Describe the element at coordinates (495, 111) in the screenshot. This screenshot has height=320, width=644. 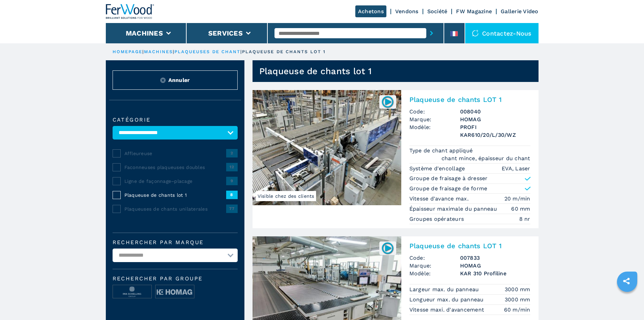
I see `h3: 008040` at that location.